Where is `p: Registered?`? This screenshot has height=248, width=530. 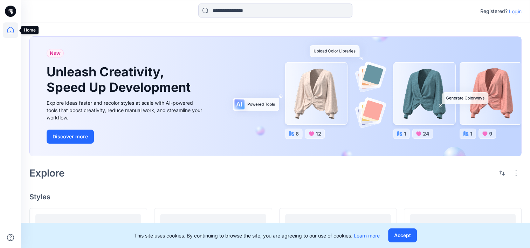 p: Registered? is located at coordinates (494, 11).